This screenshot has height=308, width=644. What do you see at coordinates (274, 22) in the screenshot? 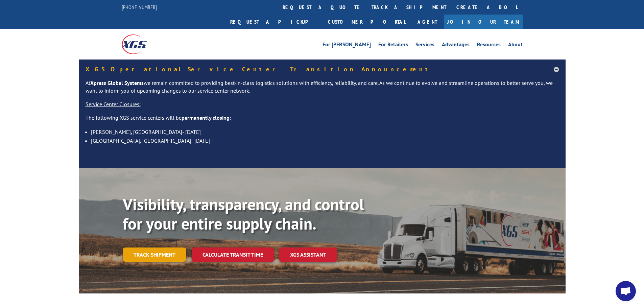
I see `a: Request a pickup` at bounding box center [274, 22].